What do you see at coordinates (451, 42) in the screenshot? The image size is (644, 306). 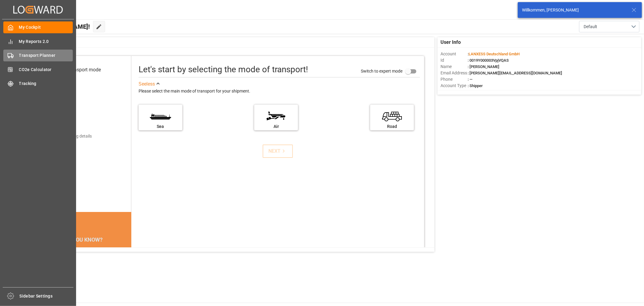 I see `span: User Info` at bounding box center [451, 42].